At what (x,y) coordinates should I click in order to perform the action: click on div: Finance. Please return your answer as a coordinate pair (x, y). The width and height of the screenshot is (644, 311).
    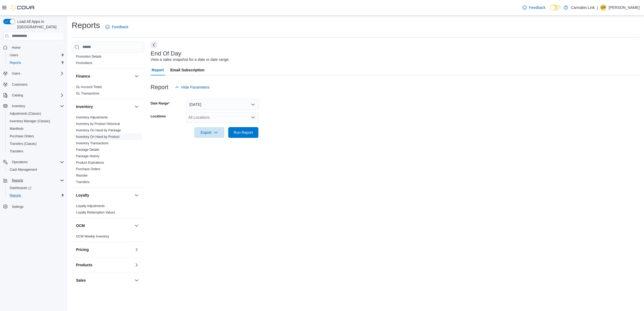
    Looking at the image, I should click on (107, 92).